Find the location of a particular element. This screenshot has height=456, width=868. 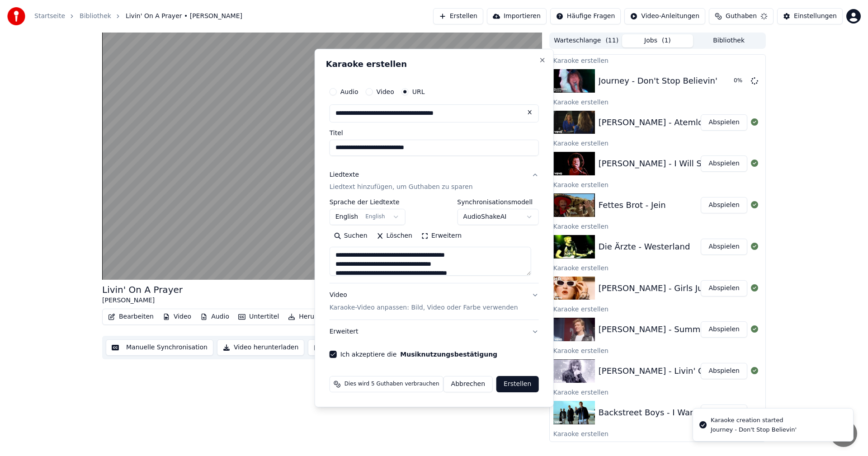

button: Erstellen is located at coordinates (517, 384).